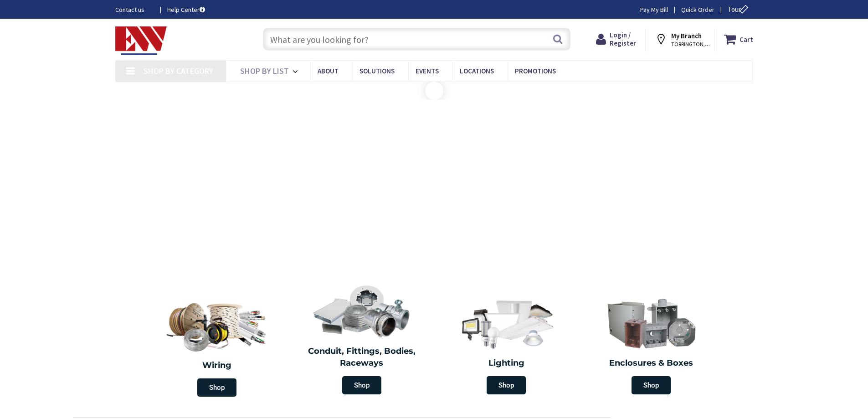 The width and height of the screenshot is (868, 419). What do you see at coordinates (362, 340) in the screenshot?
I see `a: Conduit, Fittings, Bodies, Raceways Shop` at bounding box center [362, 340].